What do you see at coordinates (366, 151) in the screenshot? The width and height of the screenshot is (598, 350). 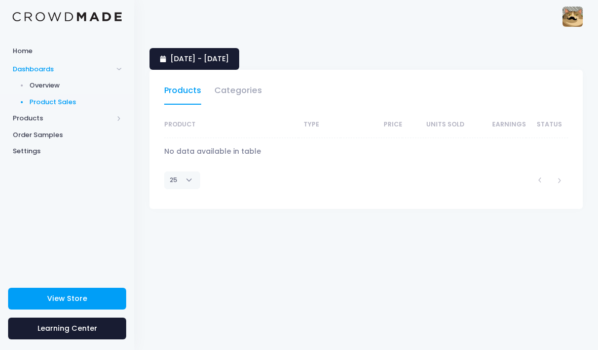 I see `td: No data available in table` at bounding box center [366, 151].